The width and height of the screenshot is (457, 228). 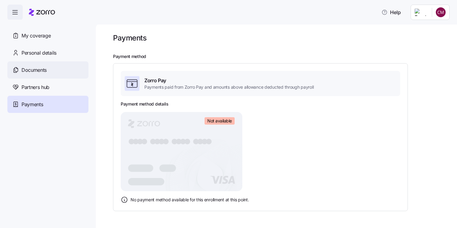 What do you see at coordinates (441, 12) in the screenshot?
I see `img: a09ddeecface2ffd40f7697e026eddfc` at bounding box center [441, 12].